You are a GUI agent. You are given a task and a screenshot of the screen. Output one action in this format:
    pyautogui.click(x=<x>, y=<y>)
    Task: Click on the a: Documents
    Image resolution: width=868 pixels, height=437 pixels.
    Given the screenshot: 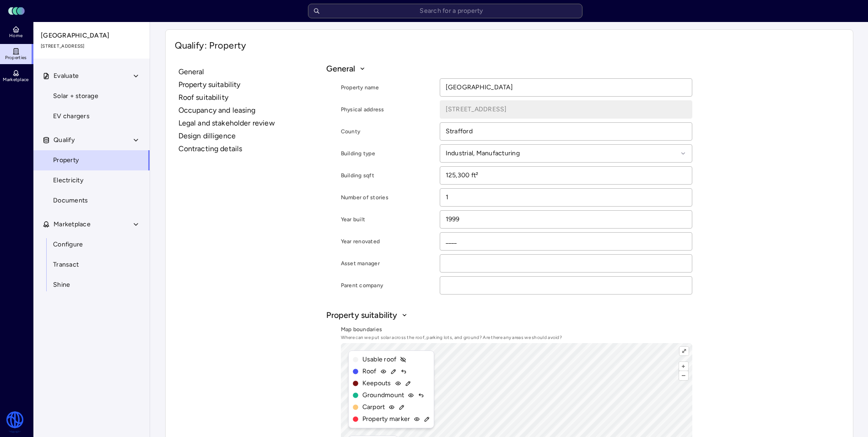 What is the action you would take?
    pyautogui.click(x=92, y=200)
    